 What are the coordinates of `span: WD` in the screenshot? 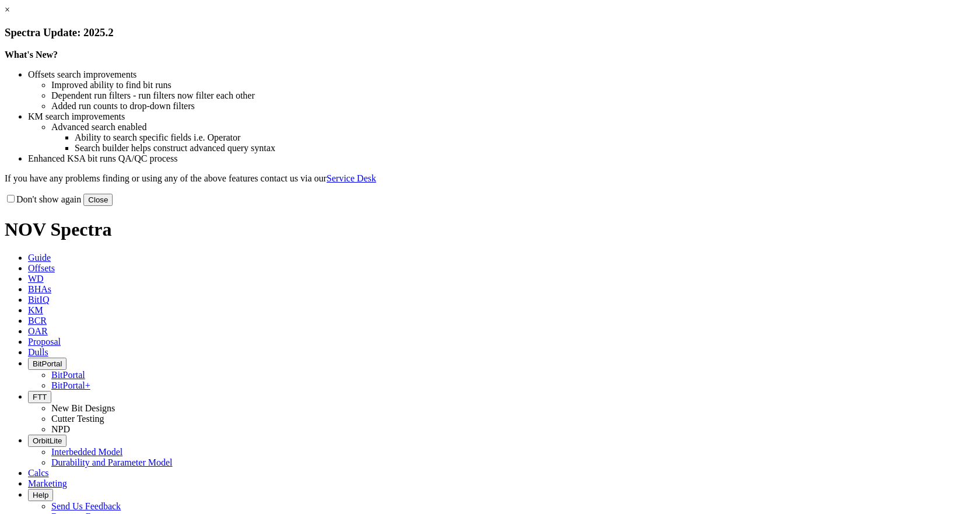 It's located at (36, 279).